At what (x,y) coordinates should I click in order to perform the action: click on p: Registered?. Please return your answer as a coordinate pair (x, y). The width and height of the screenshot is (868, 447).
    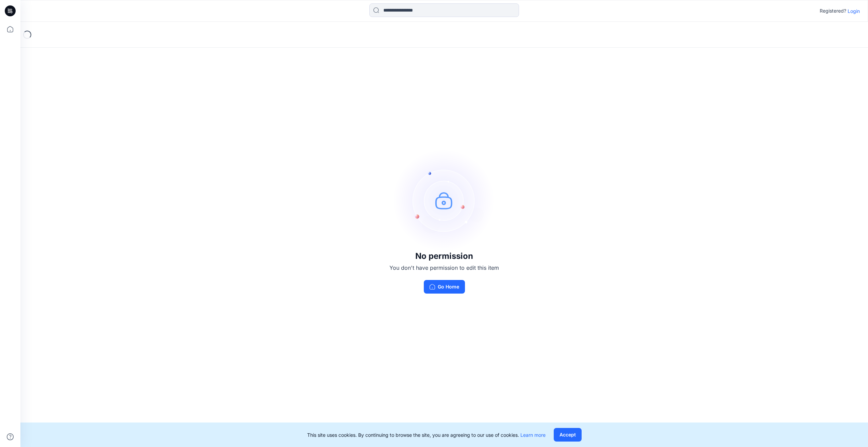
    Looking at the image, I should click on (833, 11).